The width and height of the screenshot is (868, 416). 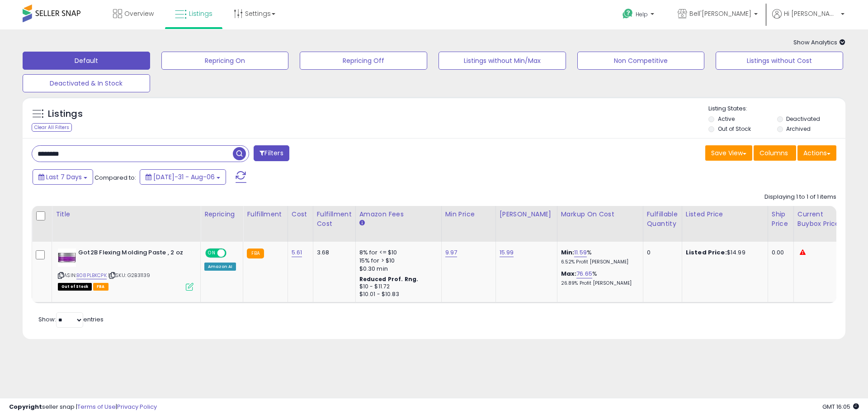 What do you see at coordinates (779, 253) in the screenshot?
I see `div: 0.00` at bounding box center [779, 253].